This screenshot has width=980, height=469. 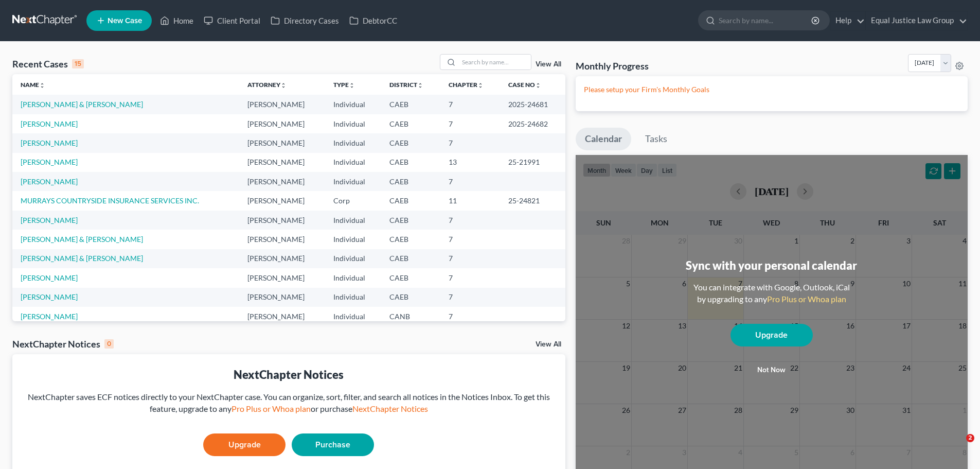 I want to click on a: Tasks, so click(x=656, y=139).